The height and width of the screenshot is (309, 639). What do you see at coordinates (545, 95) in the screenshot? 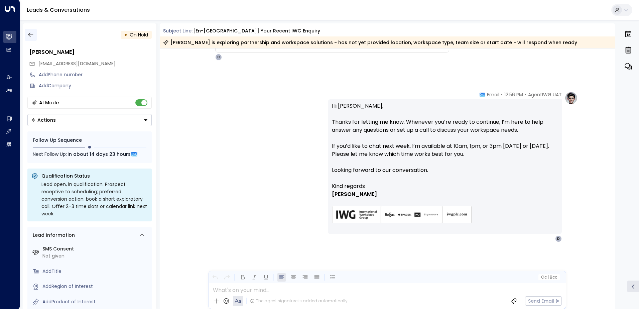
I see `span: AgentIWG UAT` at bounding box center [545, 95].